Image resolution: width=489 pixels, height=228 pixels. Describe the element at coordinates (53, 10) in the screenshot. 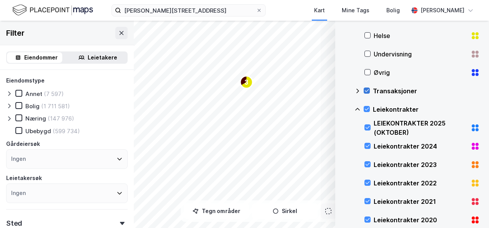

I see `img: logo.f888ab2527a4732fd821a326f86c7f29.svg` at that location.